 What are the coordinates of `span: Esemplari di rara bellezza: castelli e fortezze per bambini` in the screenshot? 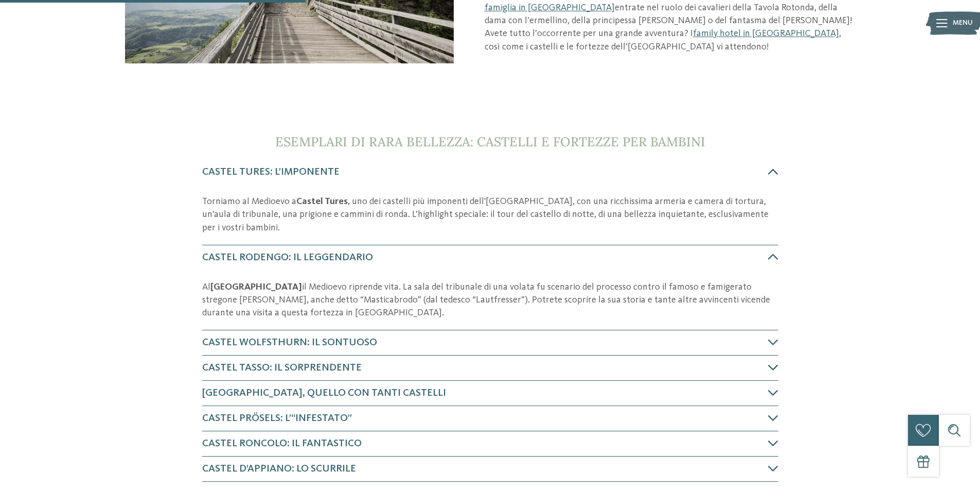 It's located at (490, 142).